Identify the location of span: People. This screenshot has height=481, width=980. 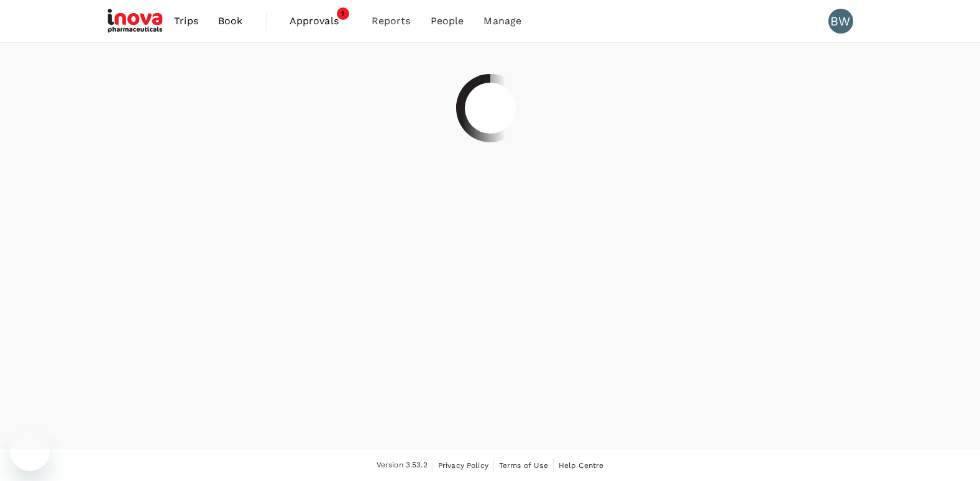
(448, 21).